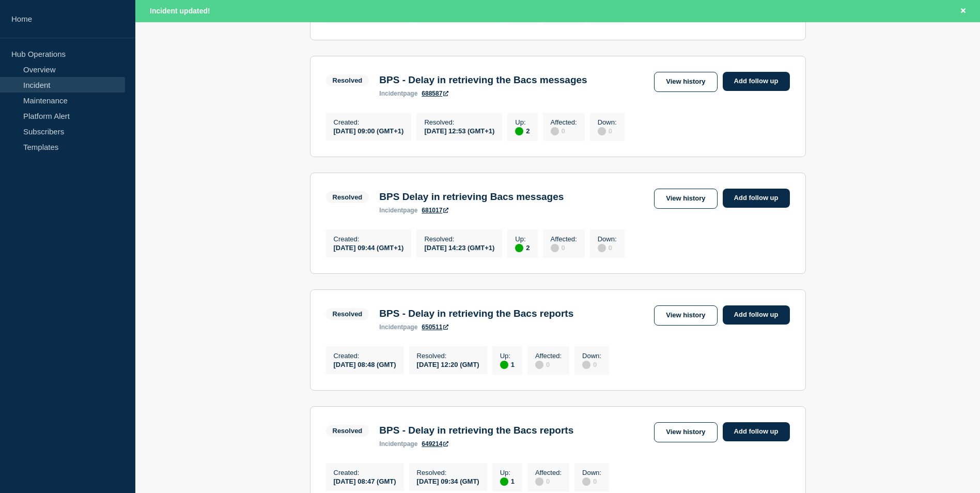  What do you see at coordinates (435, 444) in the screenshot?
I see `a: 649214` at bounding box center [435, 444].